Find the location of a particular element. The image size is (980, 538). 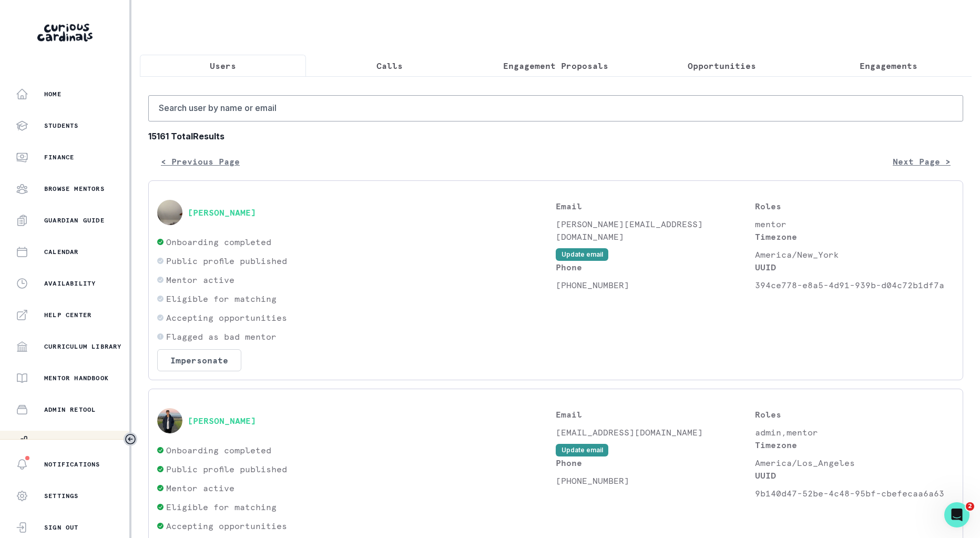

p: Admin Data is located at coordinates (66, 441).